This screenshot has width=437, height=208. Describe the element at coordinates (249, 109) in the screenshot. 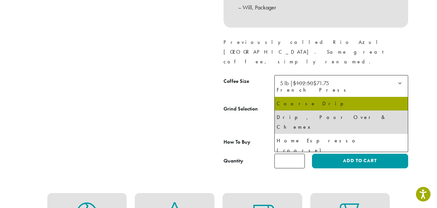

I see `label: Grind Selection` at that location.